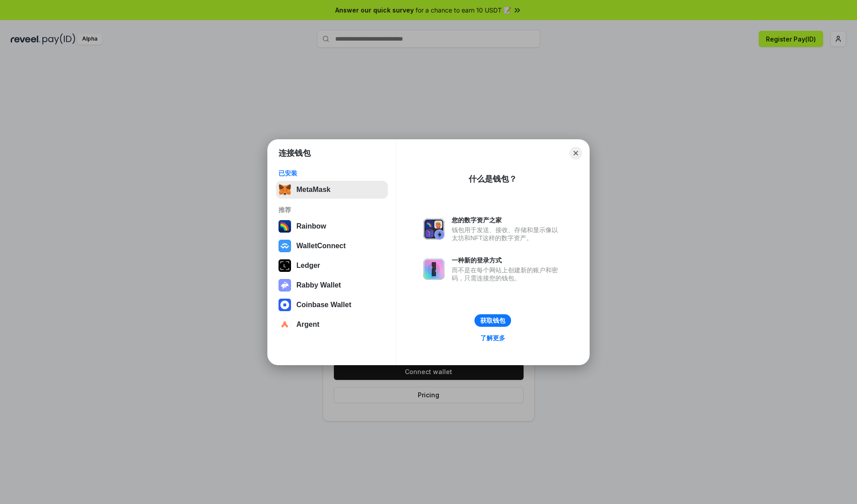  What do you see at coordinates (332, 210) in the screenshot?
I see `div: 推荐` at bounding box center [332, 210].